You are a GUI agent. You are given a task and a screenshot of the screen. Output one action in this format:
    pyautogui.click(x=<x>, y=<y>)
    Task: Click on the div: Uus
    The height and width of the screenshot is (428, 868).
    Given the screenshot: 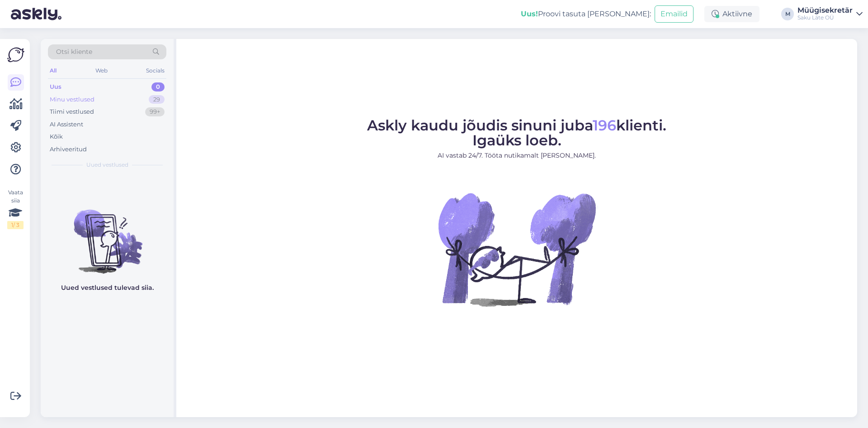 What is the action you would take?
    pyautogui.click(x=56, y=87)
    